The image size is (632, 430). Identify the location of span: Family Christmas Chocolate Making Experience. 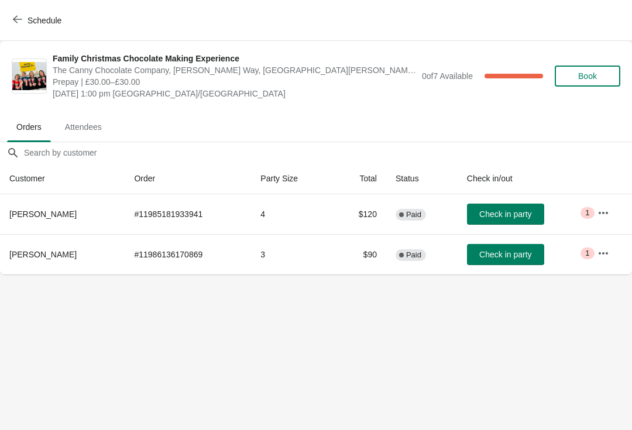
(234, 59).